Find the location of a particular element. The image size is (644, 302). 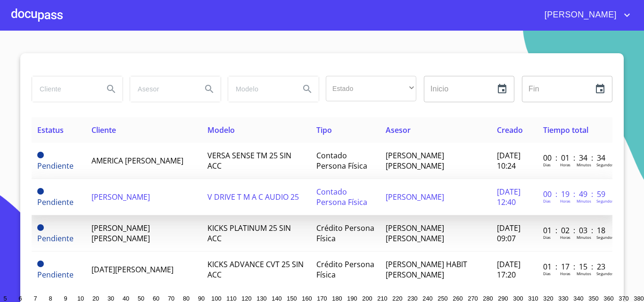

span: 50 is located at coordinates (141, 298).